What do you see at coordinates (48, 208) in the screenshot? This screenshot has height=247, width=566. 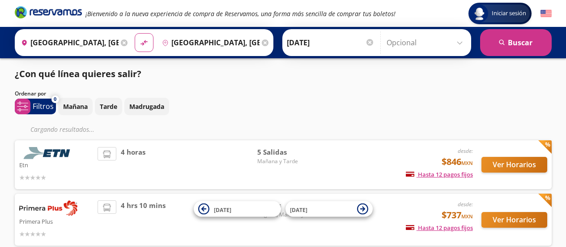 I see `img: Primera Plus` at bounding box center [48, 208].